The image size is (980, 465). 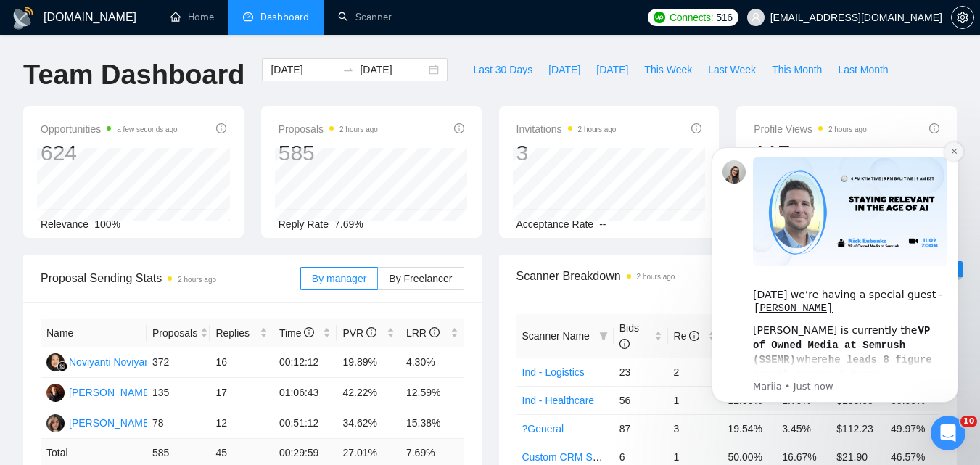 I want to click on time: a few seconds ago, so click(x=147, y=129).